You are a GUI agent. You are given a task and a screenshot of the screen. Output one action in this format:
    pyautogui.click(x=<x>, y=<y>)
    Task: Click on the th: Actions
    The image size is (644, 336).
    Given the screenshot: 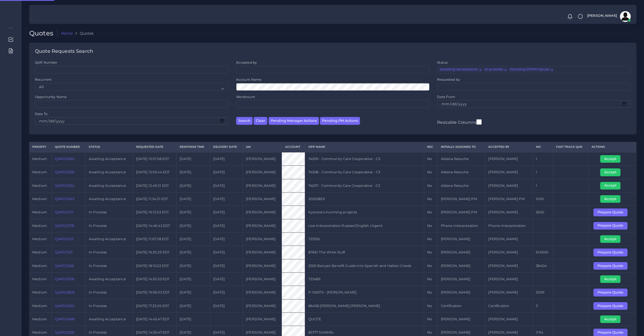 What is the action you would take?
    pyautogui.click(x=612, y=147)
    